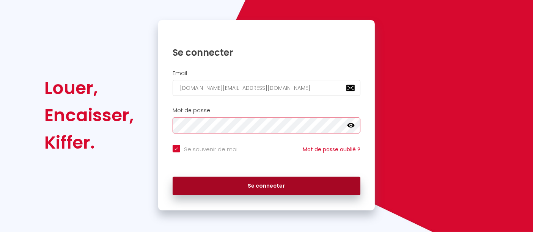  I want to click on h2: Email, so click(267, 73).